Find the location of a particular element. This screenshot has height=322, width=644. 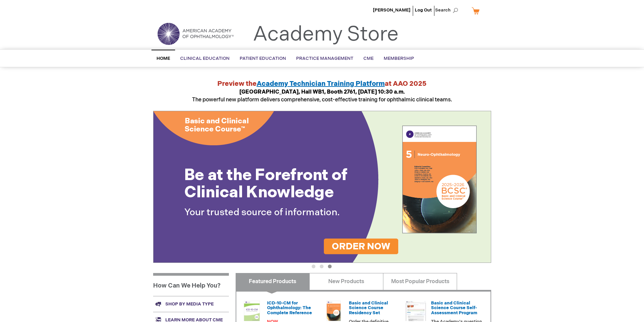

a: Basic and Clinical Science Course Self-Assessment Program is located at coordinates (454, 307).